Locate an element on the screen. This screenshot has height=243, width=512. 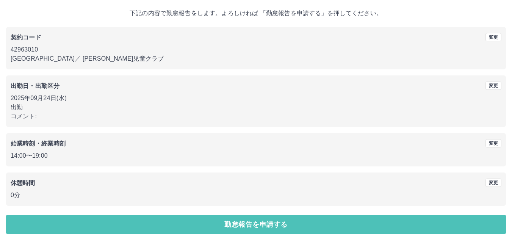
b: 契約コード is located at coordinates (26, 37).